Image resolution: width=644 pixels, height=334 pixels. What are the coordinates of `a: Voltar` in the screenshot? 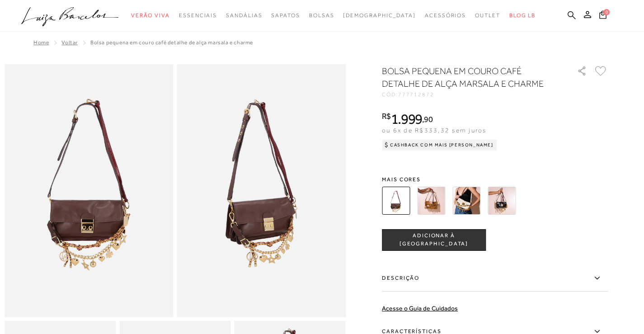 It's located at (70, 43).